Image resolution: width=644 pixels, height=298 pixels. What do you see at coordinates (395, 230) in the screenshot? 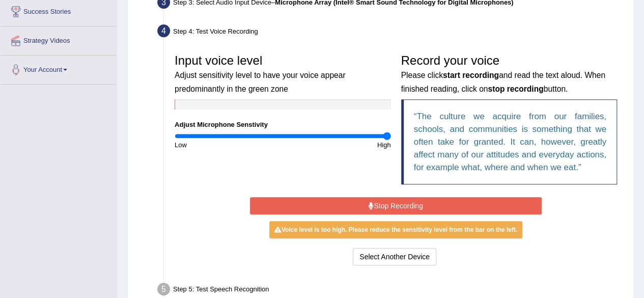
I see `div: Voice level is too high. Please reduce the sensitivity level from the bar on the left.` at bounding box center [395, 230].